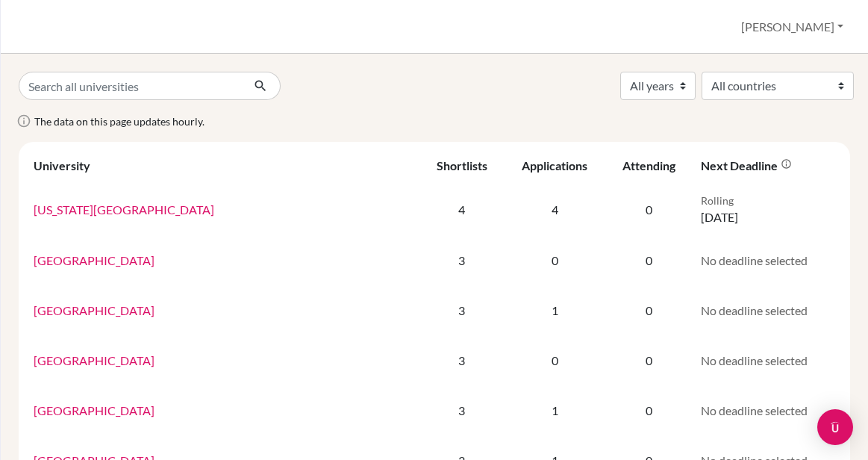 The image size is (868, 460). Describe the element at coordinates (746, 165) in the screenshot. I see `div: Next deadline` at that location.